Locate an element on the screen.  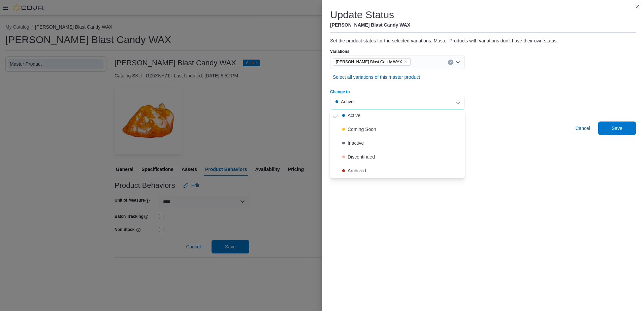
p: Set the product status for the selected variations. Master Products with variations don’t have th... is located at coordinates (483, 41).